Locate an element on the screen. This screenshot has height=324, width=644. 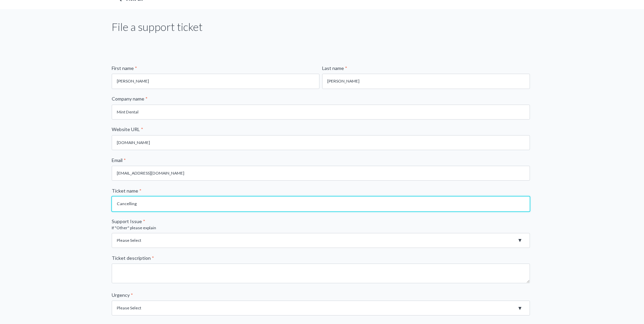
span: Ticket name is located at coordinates (125, 190).